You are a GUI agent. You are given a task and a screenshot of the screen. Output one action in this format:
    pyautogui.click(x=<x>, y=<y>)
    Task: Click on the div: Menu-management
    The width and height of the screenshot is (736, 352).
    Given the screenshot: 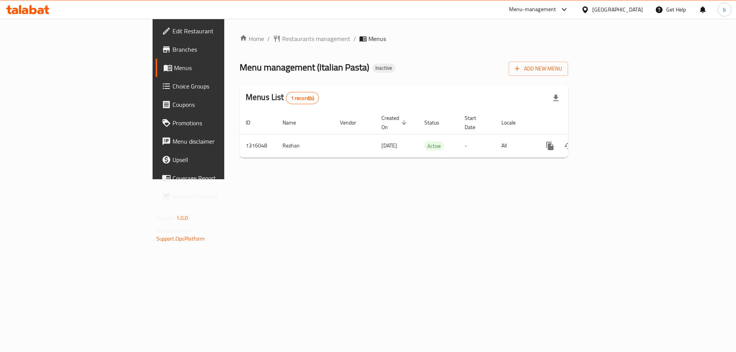 What is the action you would take?
    pyautogui.click(x=533, y=10)
    